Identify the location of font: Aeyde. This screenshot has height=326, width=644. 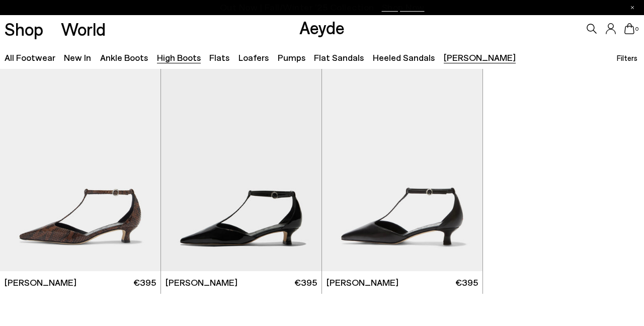
(322, 27).